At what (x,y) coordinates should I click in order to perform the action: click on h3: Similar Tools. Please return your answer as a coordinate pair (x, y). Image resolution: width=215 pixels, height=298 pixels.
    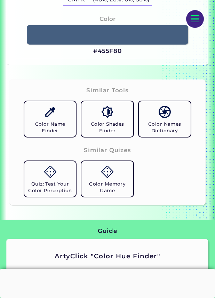
    Looking at the image, I should click on (107, 90).